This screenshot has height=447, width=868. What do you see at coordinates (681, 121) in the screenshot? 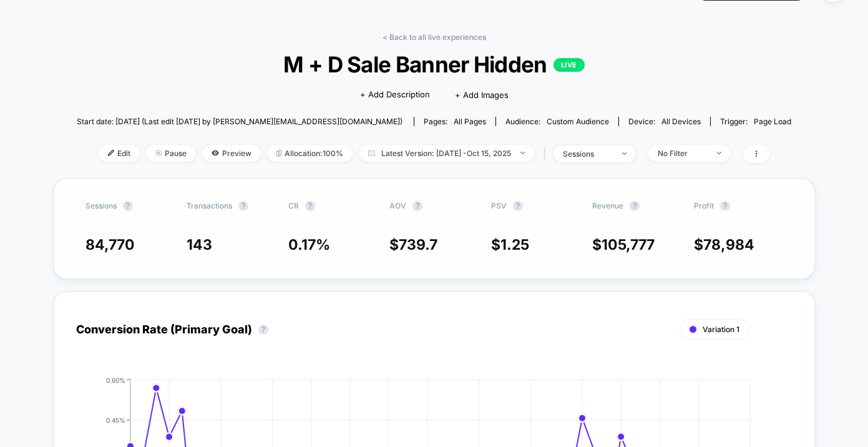
I see `span: all devices` at bounding box center [681, 121].